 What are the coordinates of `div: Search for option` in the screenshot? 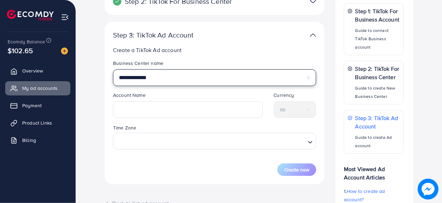 It's located at (214, 141).